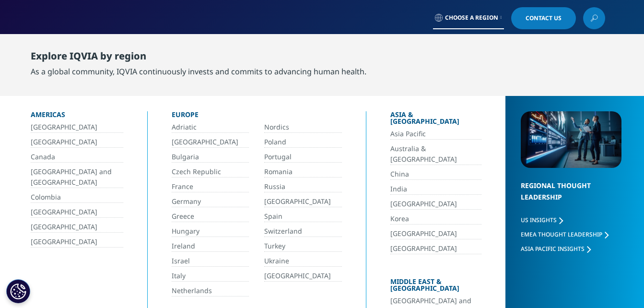  I want to click on a: India, so click(436, 189).